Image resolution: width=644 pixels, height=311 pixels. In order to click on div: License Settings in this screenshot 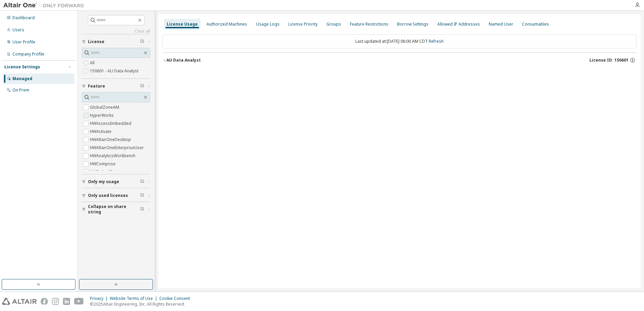, I will do `click(22, 67)`.